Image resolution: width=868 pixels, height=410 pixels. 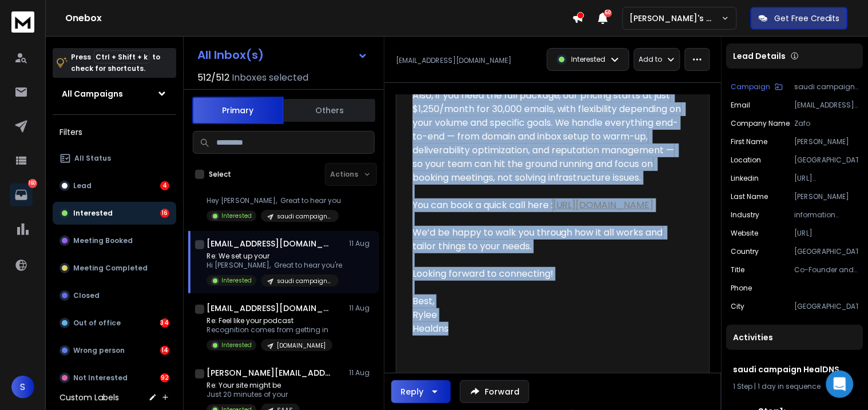 What do you see at coordinates (795, 338) in the screenshot?
I see `div: Activities` at bounding box center [795, 338].